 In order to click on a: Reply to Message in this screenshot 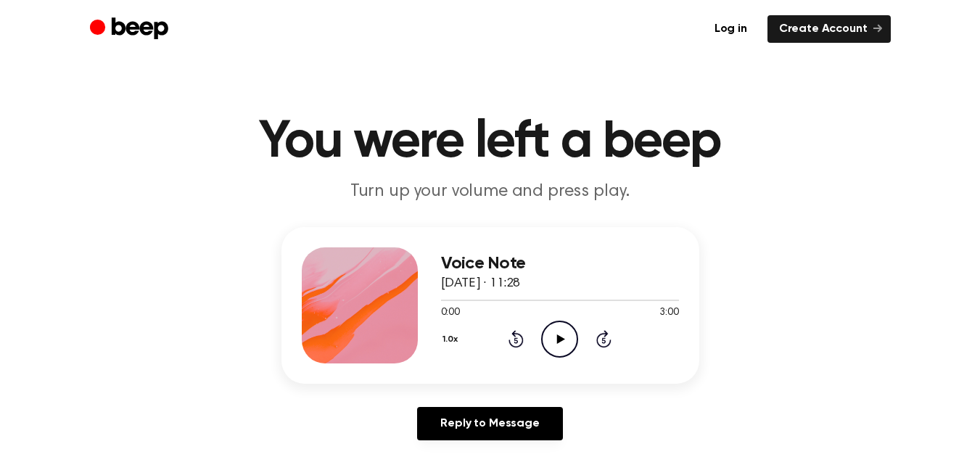, I will do `click(490, 424)`.